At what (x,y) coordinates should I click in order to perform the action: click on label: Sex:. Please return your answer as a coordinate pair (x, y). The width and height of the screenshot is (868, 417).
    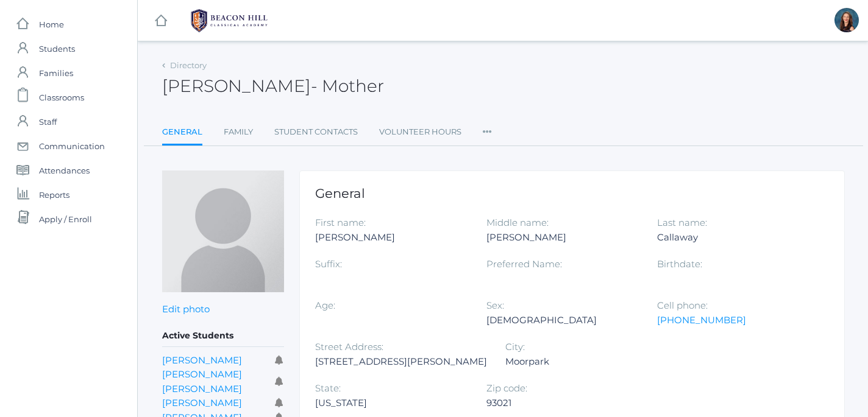
    Looking at the image, I should click on (495, 305).